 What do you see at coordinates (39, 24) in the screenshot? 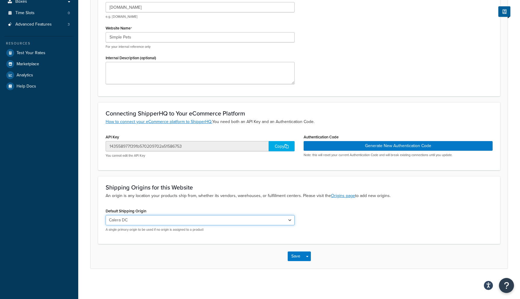
I see `a: Advanced Features3` at bounding box center [39, 24].